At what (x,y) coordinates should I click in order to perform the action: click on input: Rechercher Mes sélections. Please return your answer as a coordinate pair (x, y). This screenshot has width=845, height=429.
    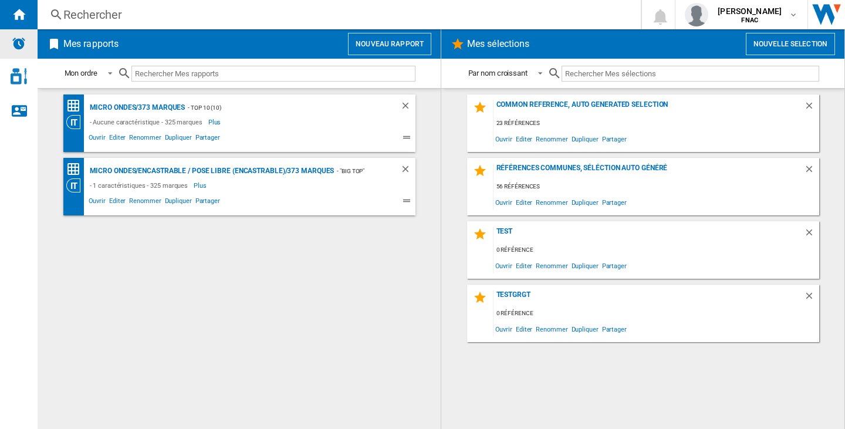
    Looking at the image, I should click on (690, 73).